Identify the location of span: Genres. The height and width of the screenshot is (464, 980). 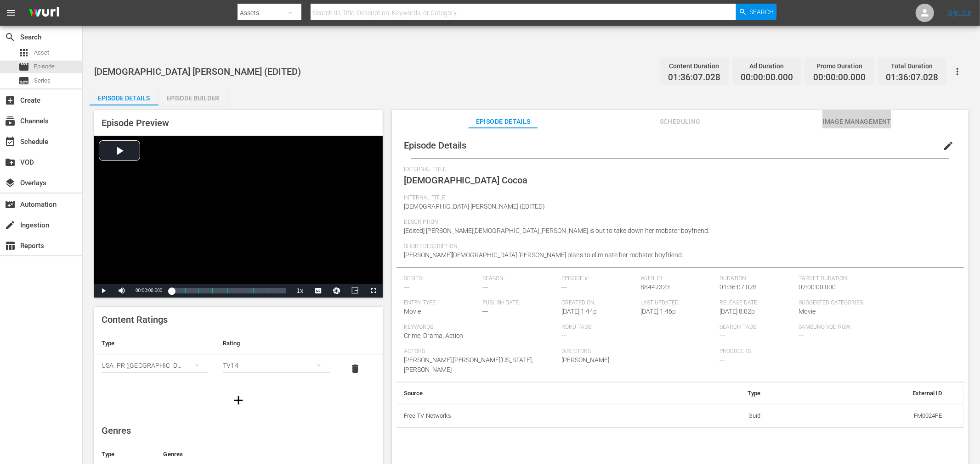
(117, 430).